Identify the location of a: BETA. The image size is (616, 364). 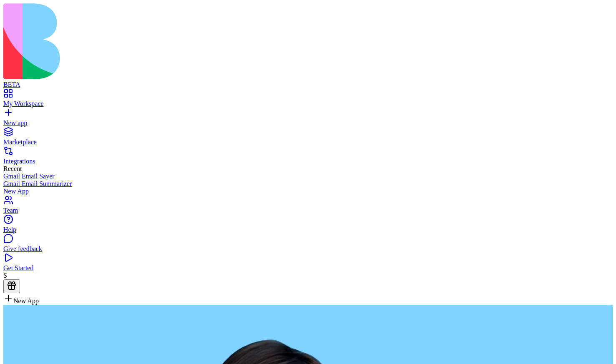
(308, 81).